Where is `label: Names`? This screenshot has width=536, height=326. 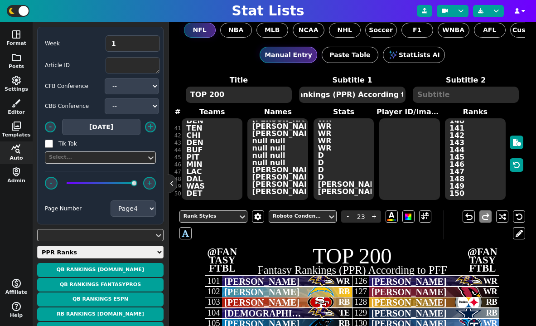
label: Names is located at coordinates (278, 112).